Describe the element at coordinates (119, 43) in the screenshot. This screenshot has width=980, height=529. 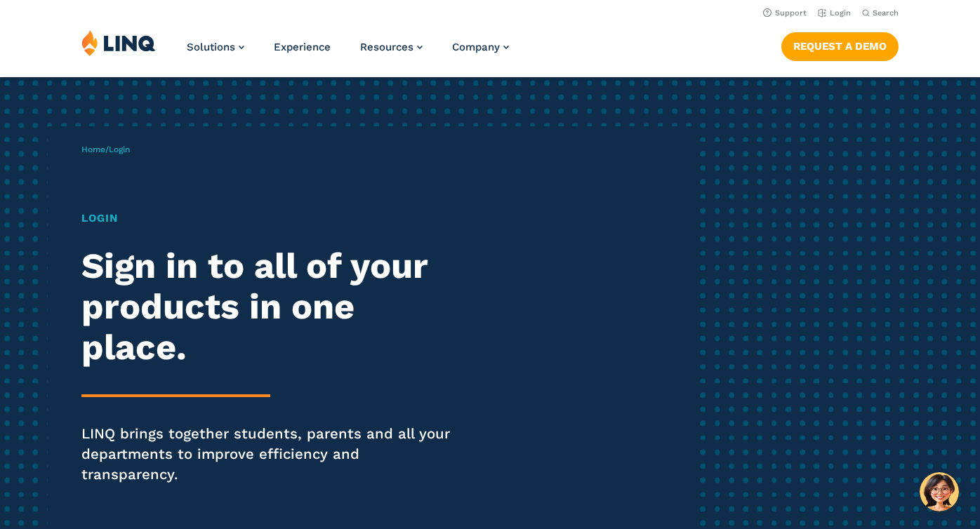
I see `img: LINQ | K‑12 Software` at that location.